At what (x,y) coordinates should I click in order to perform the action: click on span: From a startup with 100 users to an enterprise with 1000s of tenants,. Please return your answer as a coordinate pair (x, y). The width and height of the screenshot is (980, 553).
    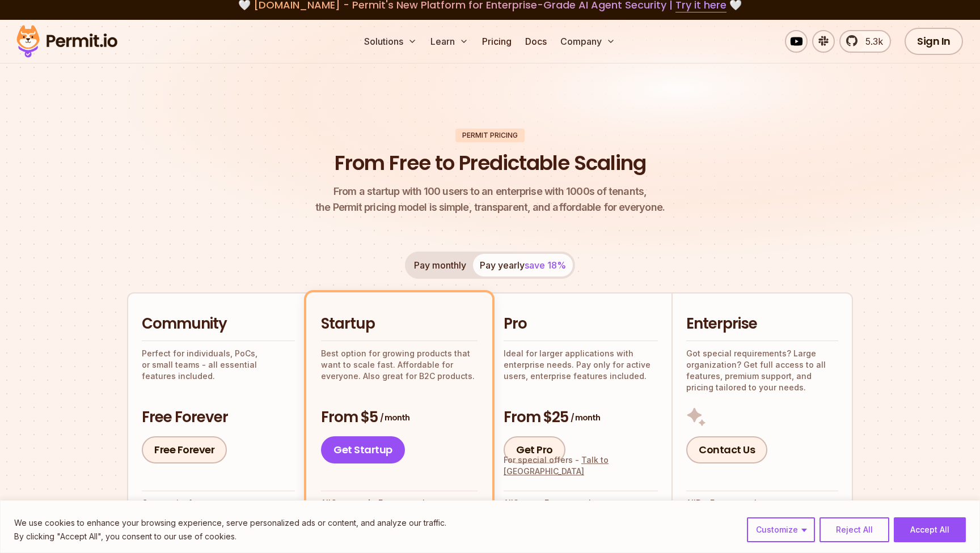
    Looking at the image, I should click on (490, 191).